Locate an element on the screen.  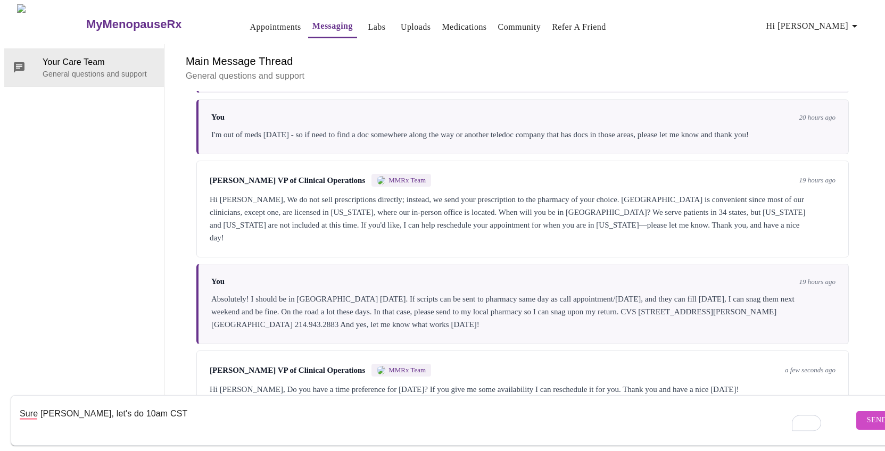
textarea: To enrich screen reader interactions, please activate Accessibility in Grammarly extension settings is located at coordinates (437, 421).